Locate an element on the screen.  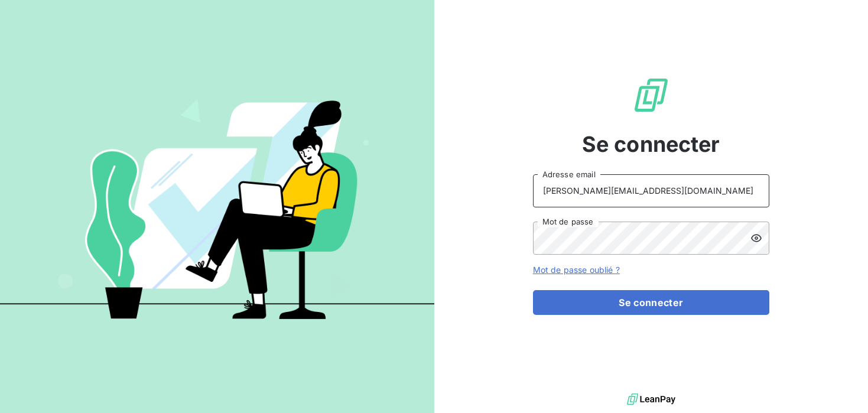
img: logo is located at coordinates (651, 400).